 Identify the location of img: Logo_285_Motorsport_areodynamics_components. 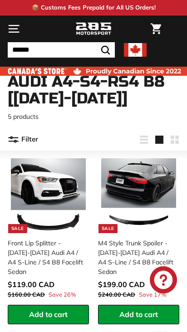
(93, 29).